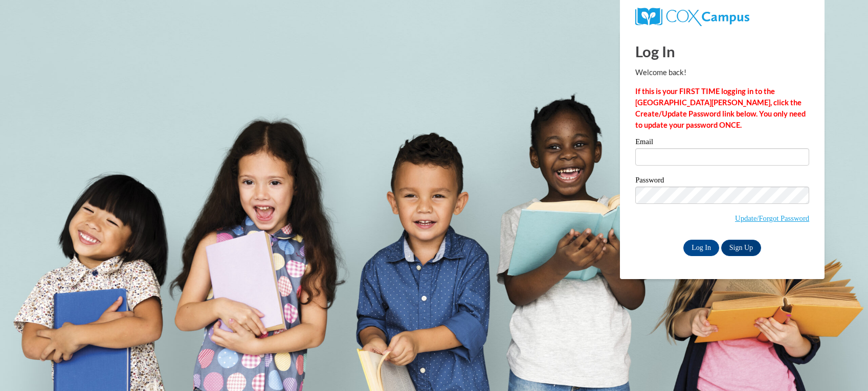 The height and width of the screenshot is (391, 868). Describe the element at coordinates (722, 143) in the screenshot. I see `label: Email` at that location.